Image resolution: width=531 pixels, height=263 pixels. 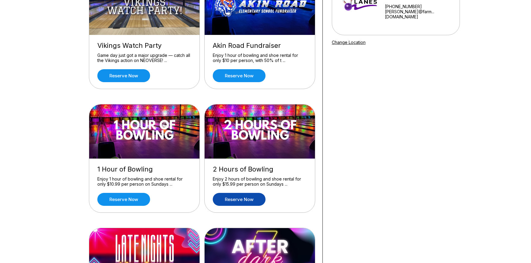 I want to click on div: Vikings Watch Party, so click(x=144, y=45).